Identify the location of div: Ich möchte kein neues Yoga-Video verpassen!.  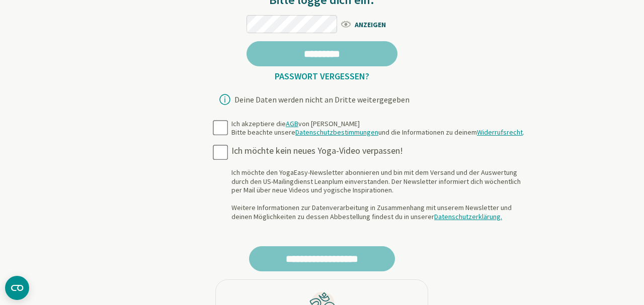
(380, 151).